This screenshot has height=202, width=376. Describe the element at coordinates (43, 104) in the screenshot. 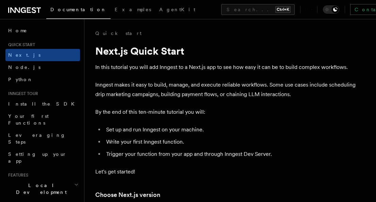

I see `a: Install the SDK` at that location.